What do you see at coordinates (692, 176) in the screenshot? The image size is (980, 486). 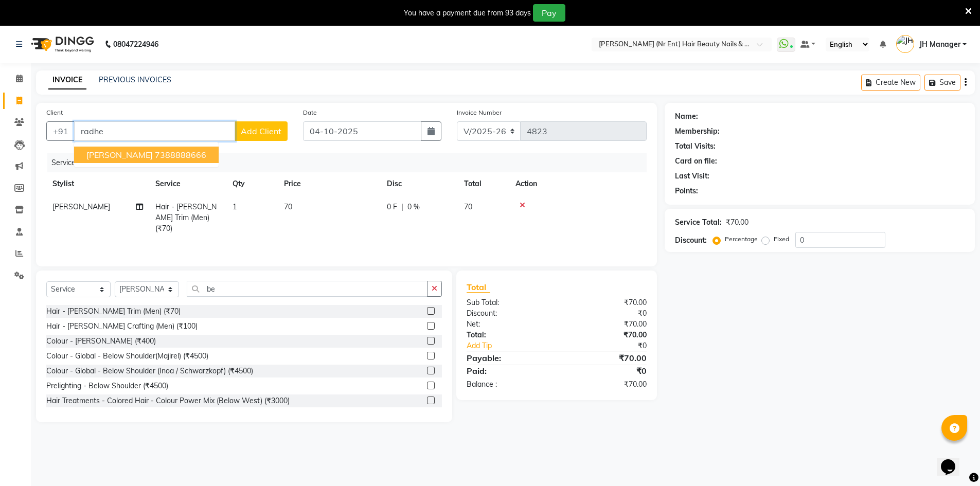 I see `div: Last Visit:` at bounding box center [692, 176].